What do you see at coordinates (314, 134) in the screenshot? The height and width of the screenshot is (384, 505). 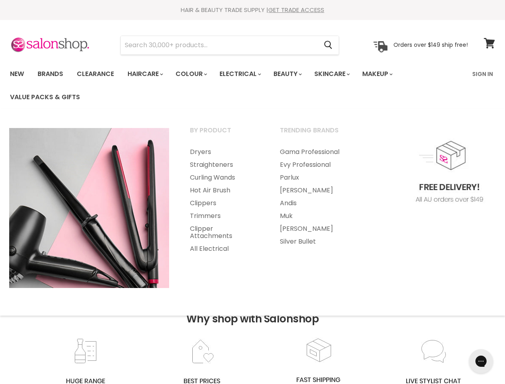 I see `a: Trending Brands` at bounding box center [314, 134].